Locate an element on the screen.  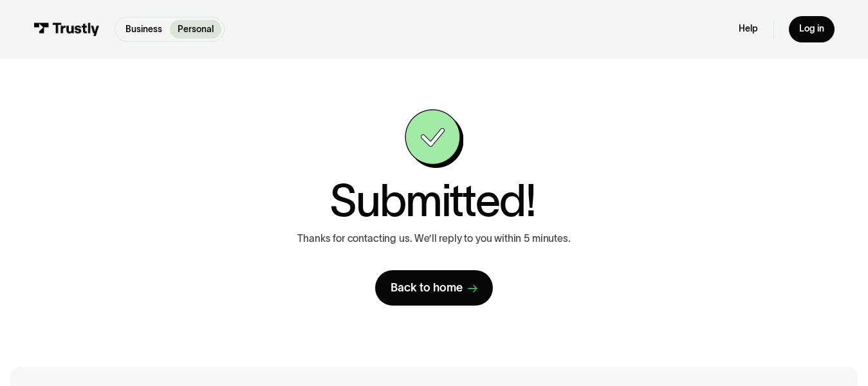
p: Personal is located at coordinates (195, 29).